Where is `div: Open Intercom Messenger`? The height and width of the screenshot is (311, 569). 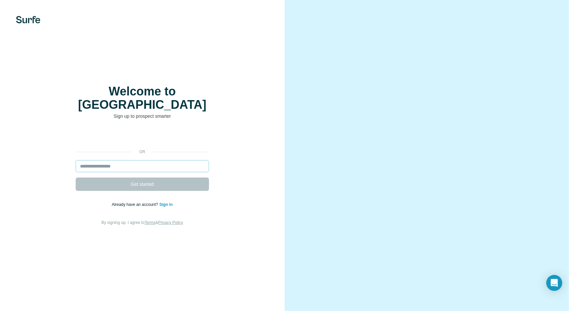
div: Open Intercom Messenger is located at coordinates (554, 283).